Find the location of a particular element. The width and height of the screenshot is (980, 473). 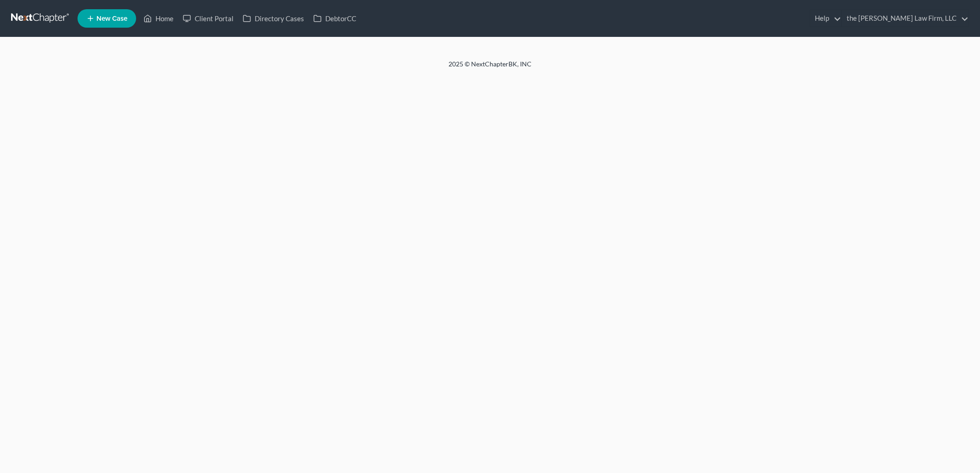

new-legal-case-button: New Case is located at coordinates (107, 18).